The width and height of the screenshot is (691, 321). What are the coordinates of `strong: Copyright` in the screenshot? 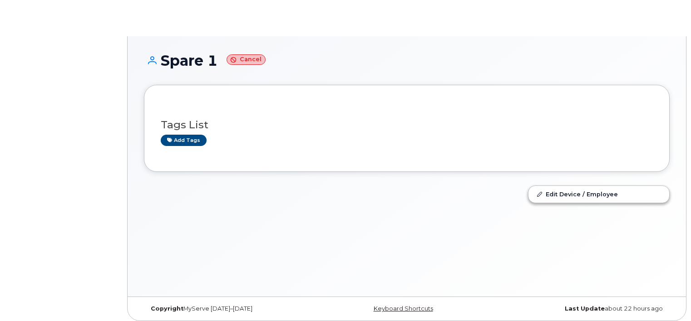 It's located at (167, 309).